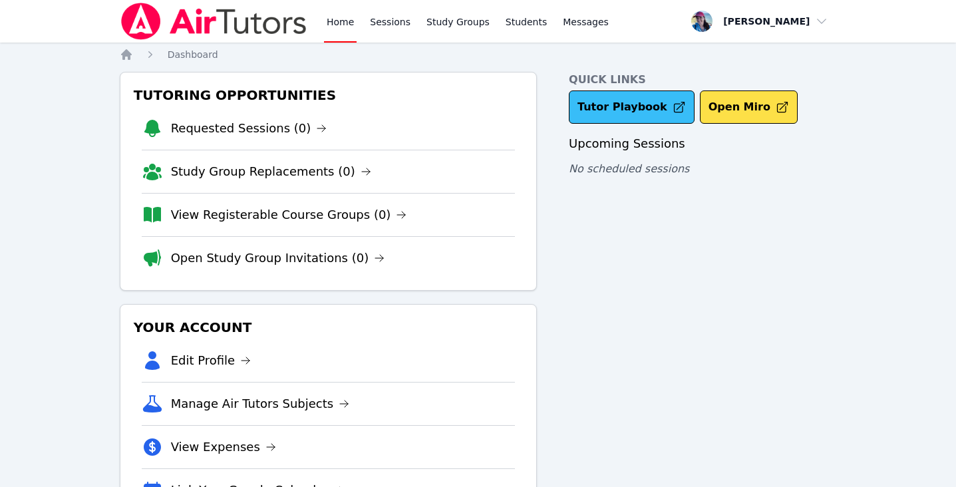  What do you see at coordinates (271, 172) in the screenshot?
I see `a: Study Group Replacements (0)` at bounding box center [271, 172].